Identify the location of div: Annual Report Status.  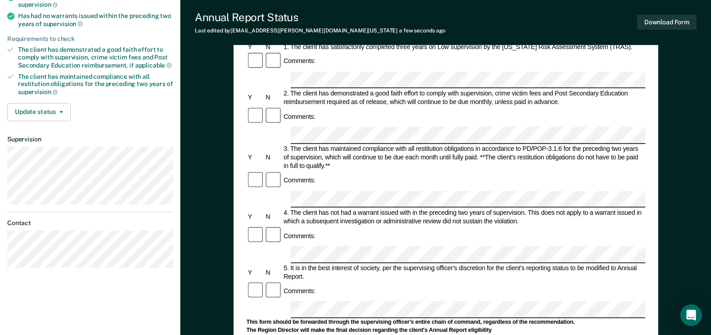
(320, 17).